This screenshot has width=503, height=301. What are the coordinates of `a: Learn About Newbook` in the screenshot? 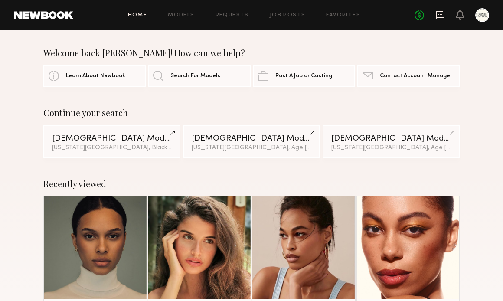 It's located at (94, 76).